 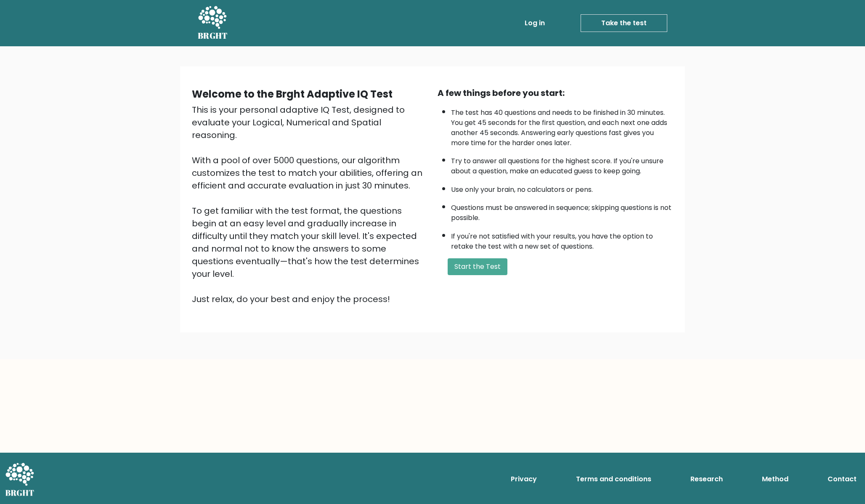 I want to click on a: Research, so click(x=706, y=479).